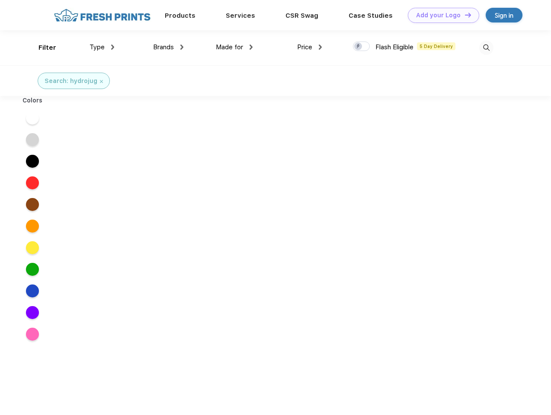  I want to click on span: Flash Eligible, so click(394, 47).